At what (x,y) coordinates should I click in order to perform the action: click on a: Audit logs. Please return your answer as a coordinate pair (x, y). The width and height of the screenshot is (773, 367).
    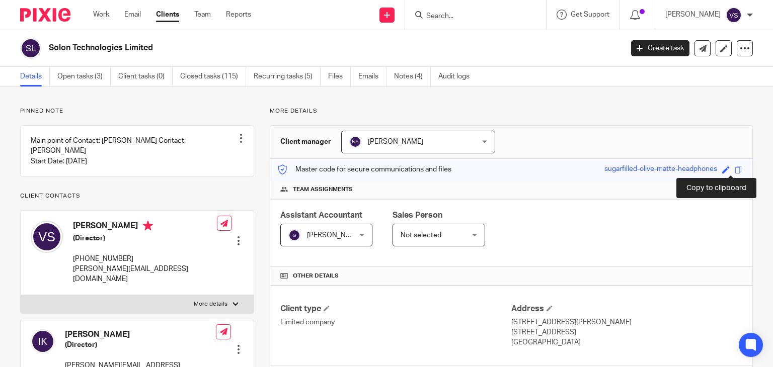
    Looking at the image, I should click on (457, 76).